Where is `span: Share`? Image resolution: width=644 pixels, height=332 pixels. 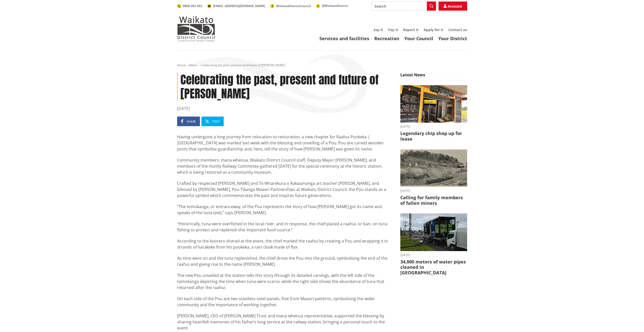 span: Share is located at coordinates (191, 121).